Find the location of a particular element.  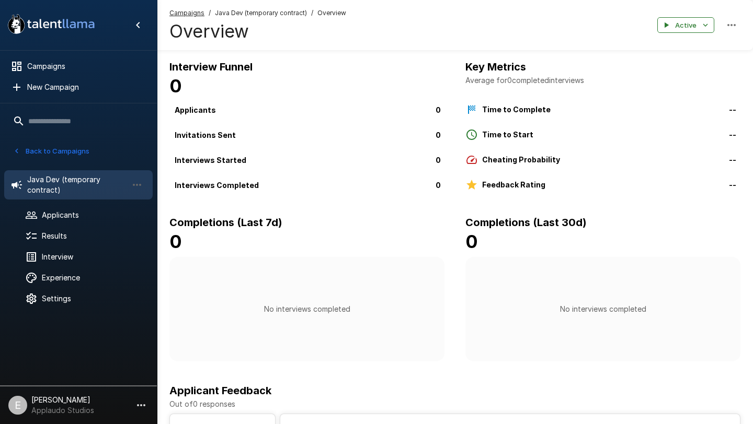

b: Key Metrics is located at coordinates (496, 67).